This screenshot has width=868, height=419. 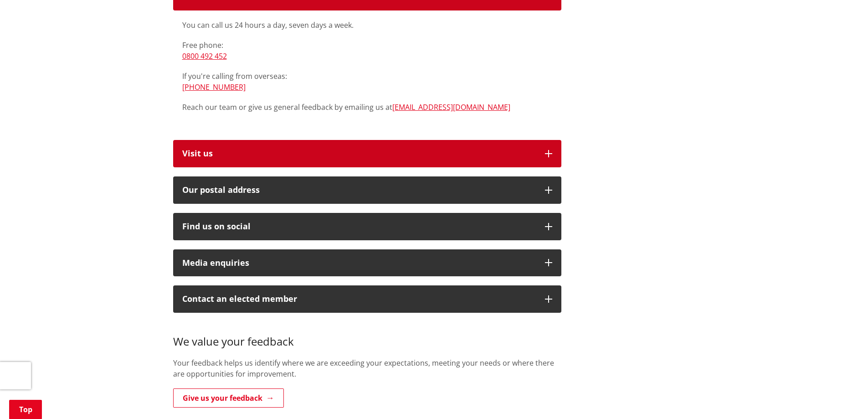 I want to click on p: Free phone:, so click(x=367, y=50).